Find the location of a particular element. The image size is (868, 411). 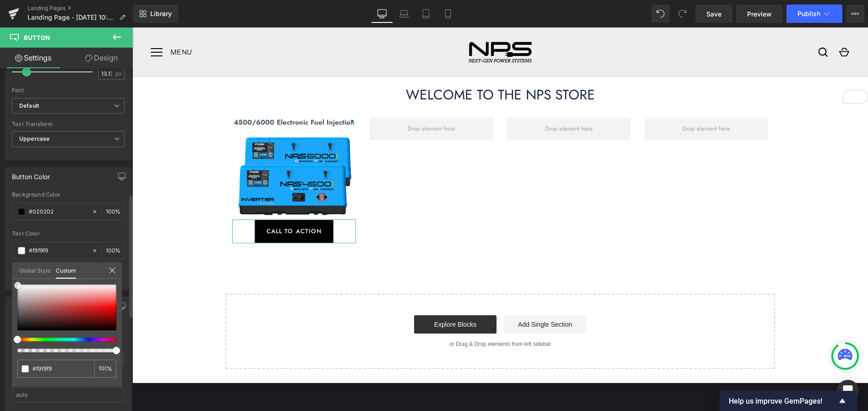

span: Help us improve GemPages! is located at coordinates (783, 401).